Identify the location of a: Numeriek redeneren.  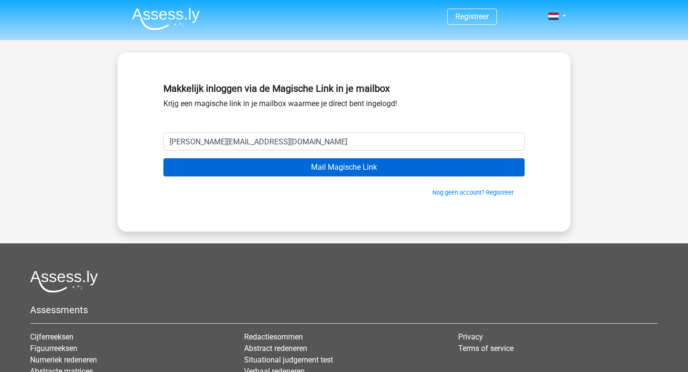
(64, 359).